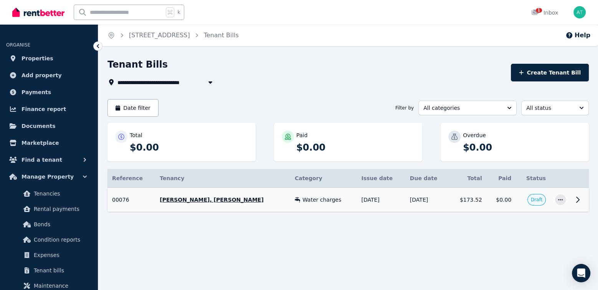 Image resolution: width=598 pixels, height=290 pixels. Describe the element at coordinates (223, 178) in the screenshot. I see `th: Tenancy` at that location.